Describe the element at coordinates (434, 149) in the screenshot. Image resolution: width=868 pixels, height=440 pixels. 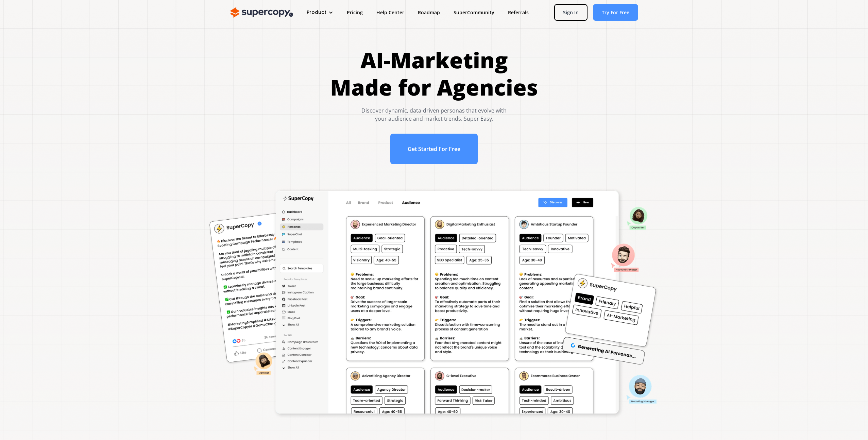
I see `a: Get Started For Free` at that location.